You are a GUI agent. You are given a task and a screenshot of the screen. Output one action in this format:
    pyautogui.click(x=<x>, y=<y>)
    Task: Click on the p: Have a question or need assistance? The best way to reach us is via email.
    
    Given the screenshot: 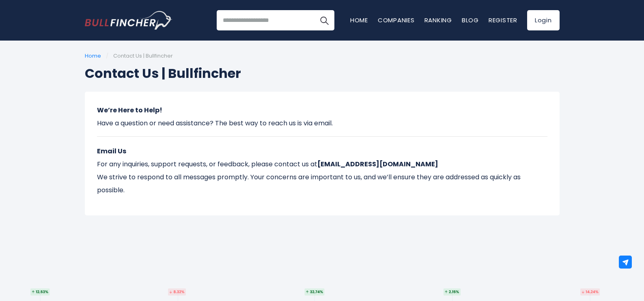 What is the action you would take?
    pyautogui.click(x=322, y=117)
    